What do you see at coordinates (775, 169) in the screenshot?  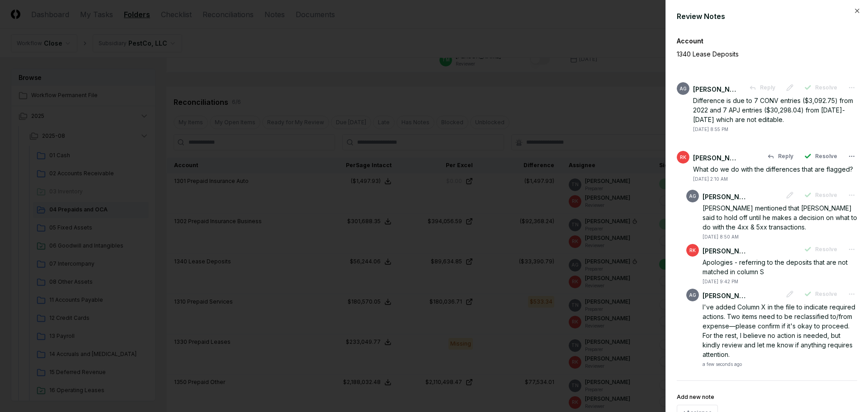 I see `div: What do we do with the differences that are flagged?` at bounding box center [775, 169].